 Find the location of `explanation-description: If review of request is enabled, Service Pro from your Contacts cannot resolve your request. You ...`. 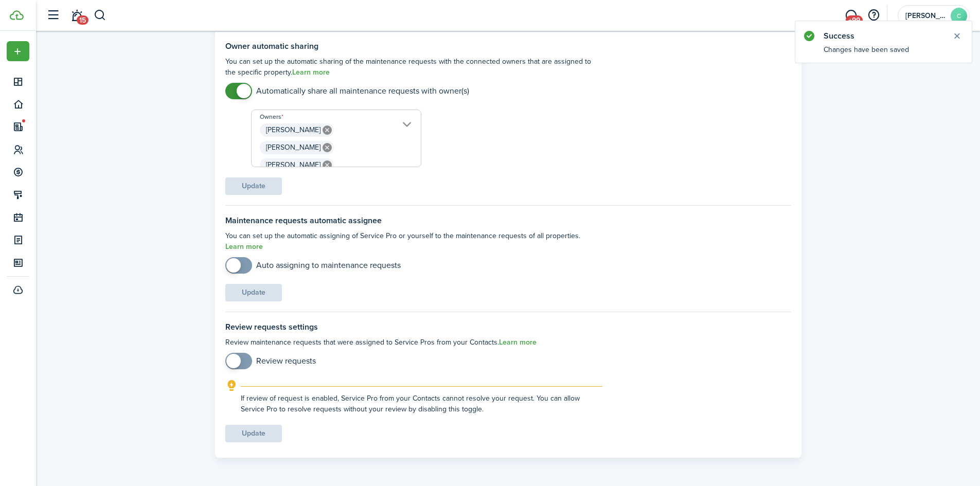

explanation-description: If review of request is enabled, Service Pro from your Contacts cannot resolve your request. You ... is located at coordinates (421, 404).